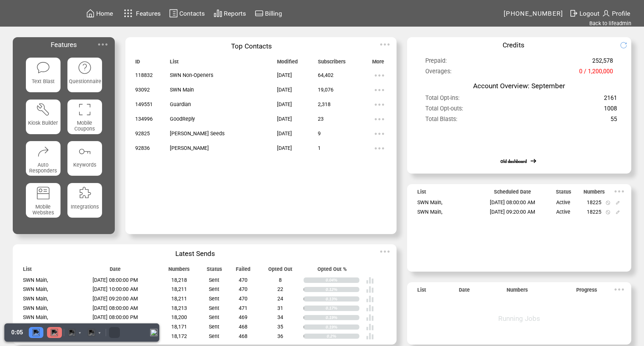 This screenshot has width=644, height=346. I want to click on span: 23, so click(321, 119).